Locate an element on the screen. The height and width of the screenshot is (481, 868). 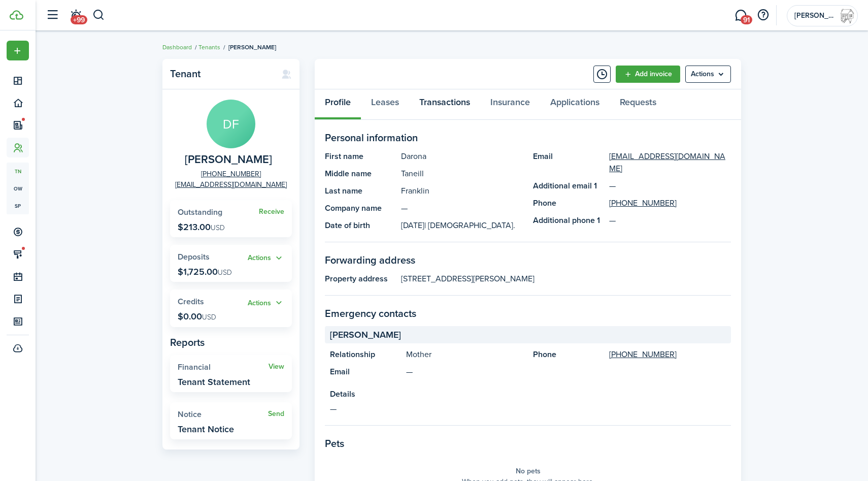
panel-main-title: Additional phone 1 is located at coordinates (569, 221).